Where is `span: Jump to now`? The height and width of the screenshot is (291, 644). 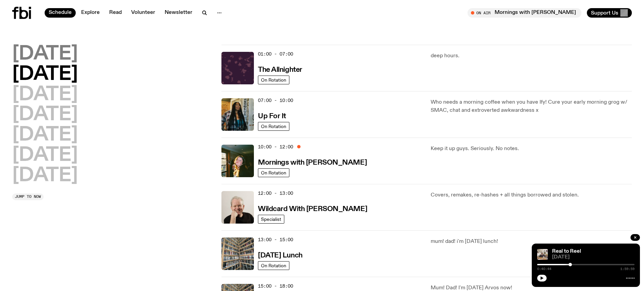 span: Jump to now is located at coordinates (28, 197).